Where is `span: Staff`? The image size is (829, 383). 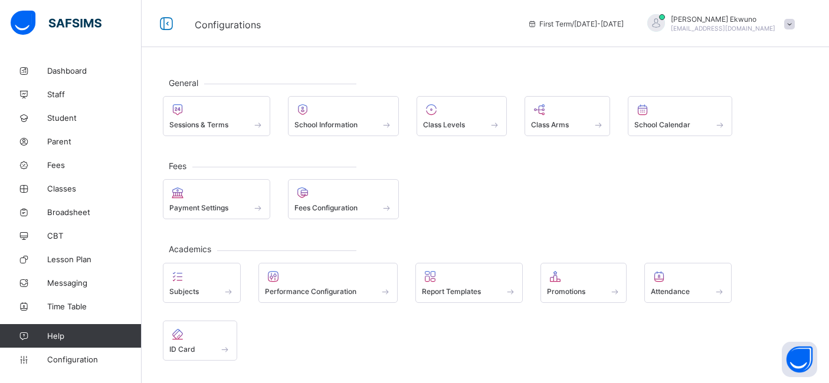 span: Staff is located at coordinates (94, 94).